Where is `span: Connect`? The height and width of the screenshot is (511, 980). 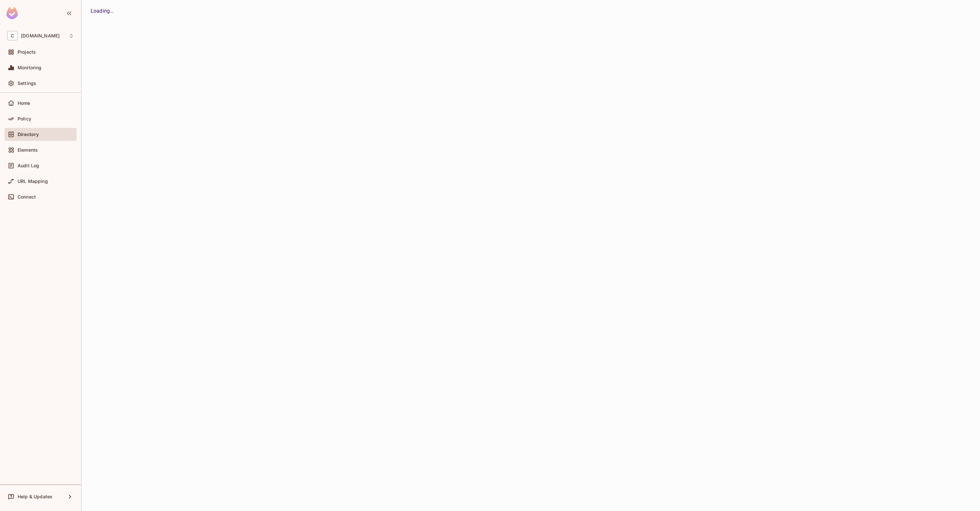
span: Connect is located at coordinates (27, 197).